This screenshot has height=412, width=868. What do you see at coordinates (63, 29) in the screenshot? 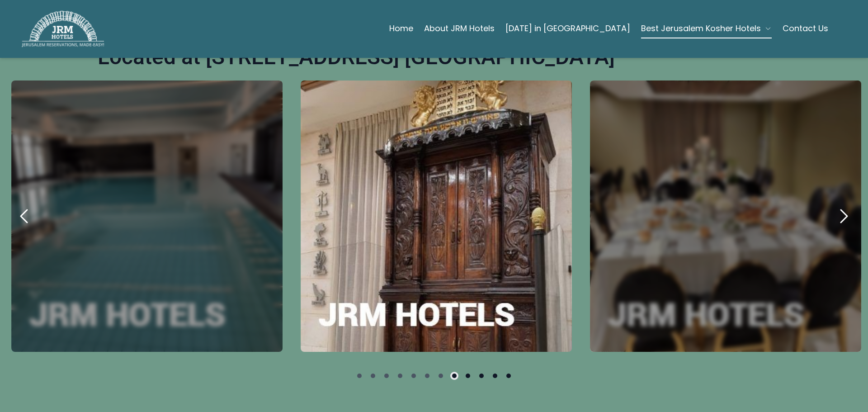
I see `img: JRM Hotels` at bounding box center [63, 29].